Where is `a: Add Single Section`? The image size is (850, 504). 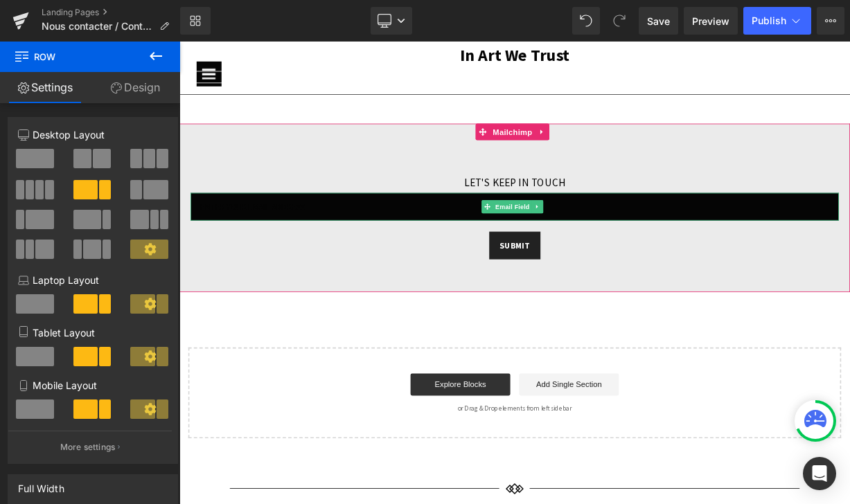
a: Add Single Section is located at coordinates (487, 429).